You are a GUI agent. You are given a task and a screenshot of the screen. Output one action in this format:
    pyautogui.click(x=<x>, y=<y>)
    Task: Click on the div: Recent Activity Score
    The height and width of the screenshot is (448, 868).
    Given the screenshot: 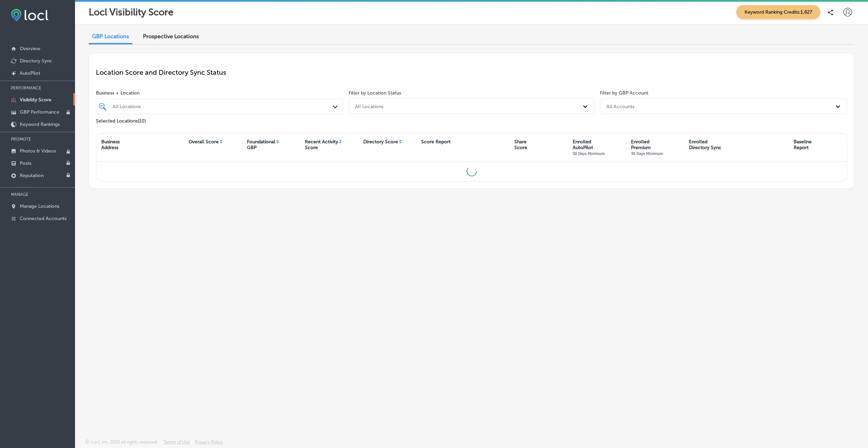 What is the action you would take?
    pyautogui.click(x=321, y=145)
    